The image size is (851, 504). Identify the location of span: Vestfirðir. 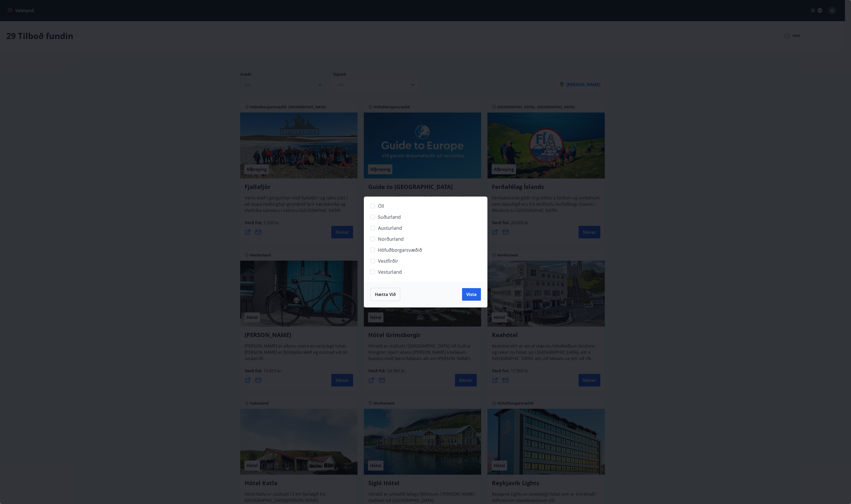
(388, 261).